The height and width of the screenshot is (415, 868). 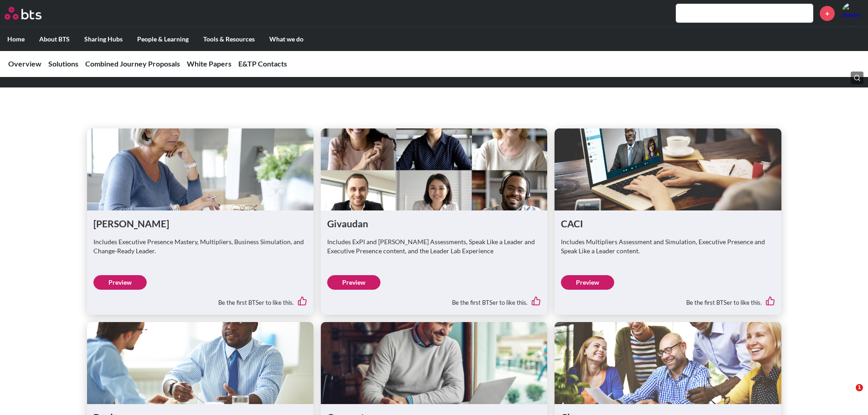 What do you see at coordinates (667, 223) in the screenshot?
I see `h1: CACI` at bounding box center [667, 223].